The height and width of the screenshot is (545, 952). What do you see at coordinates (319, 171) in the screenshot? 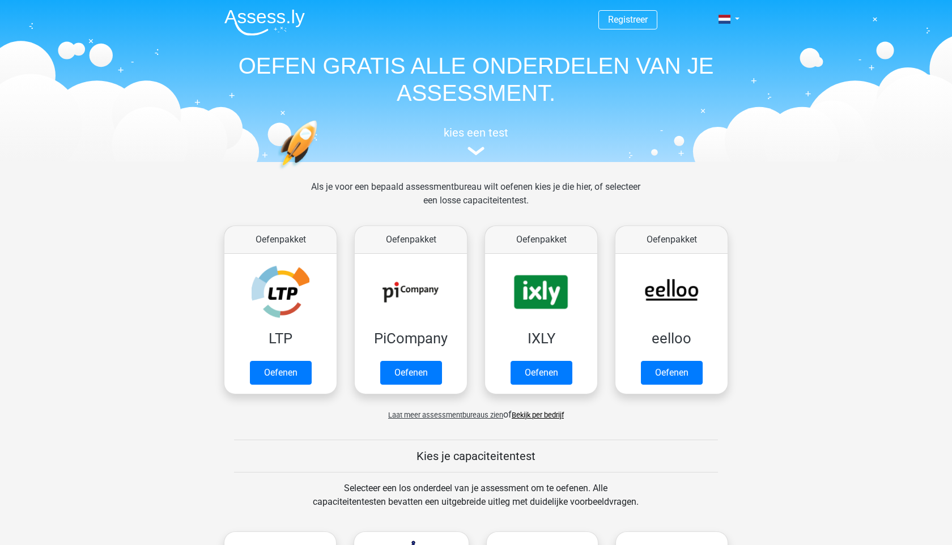
I see `img: oefenen` at bounding box center [319, 171].